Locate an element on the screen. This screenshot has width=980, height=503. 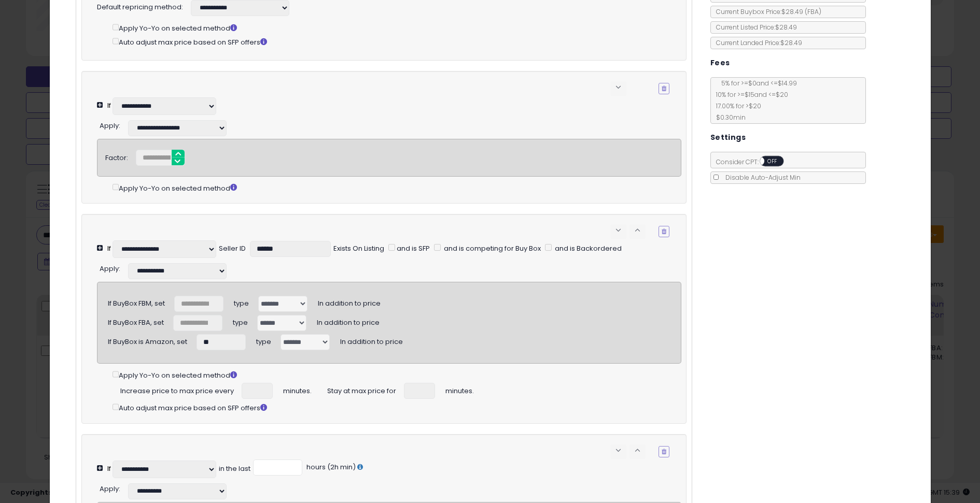
span: 5 % for >= $0 and <= $14.99 is located at coordinates (756, 83).